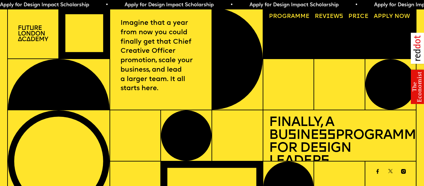  What do you see at coordinates (293, 16) in the screenshot?
I see `span: a` at bounding box center [293, 16].